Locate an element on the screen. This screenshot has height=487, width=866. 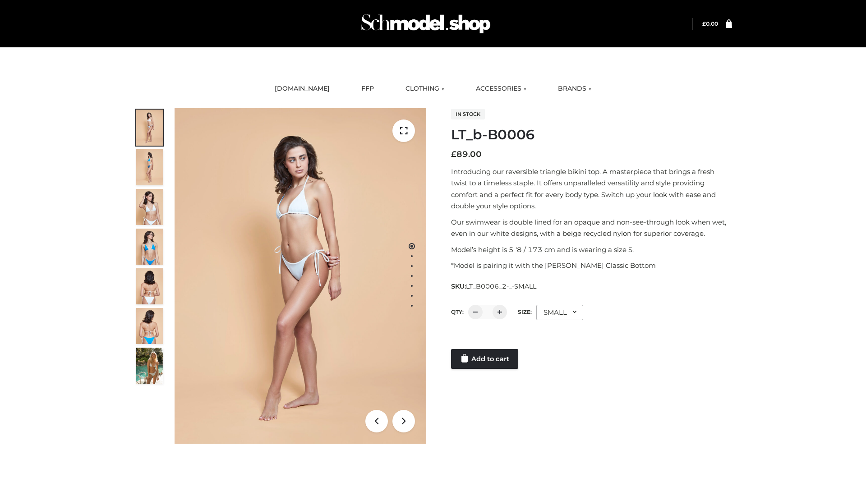
span: In stock is located at coordinates (468, 114).